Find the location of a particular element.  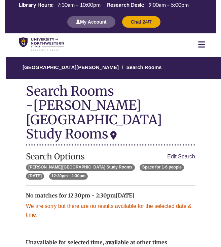

p: We are sorry but there are no results available for the selected date & time. is located at coordinates (110, 210).